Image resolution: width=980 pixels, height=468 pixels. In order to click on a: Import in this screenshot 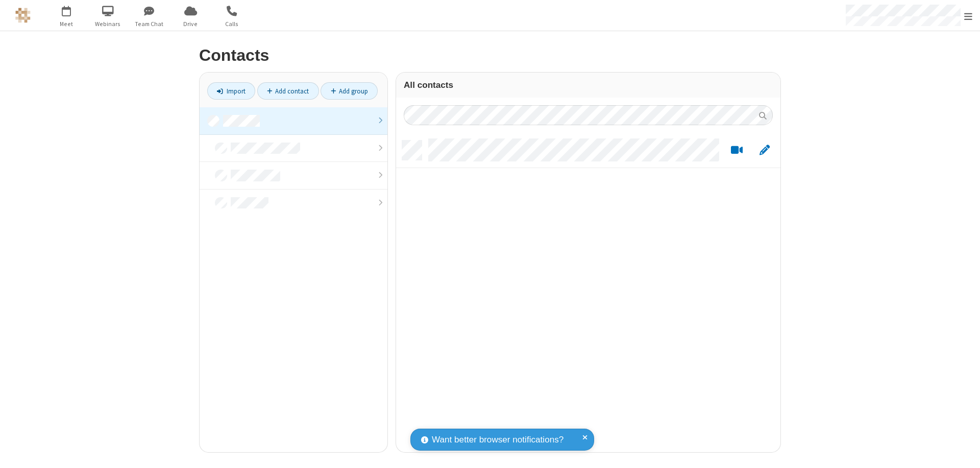, I will do `click(231, 91)`.